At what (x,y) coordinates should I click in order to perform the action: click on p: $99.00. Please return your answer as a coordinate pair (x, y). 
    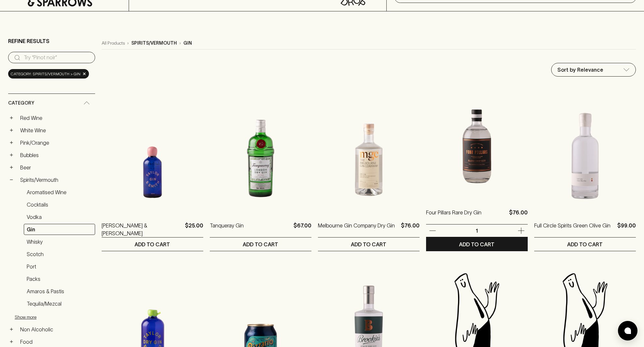
    Looking at the image, I should click on (626, 229).